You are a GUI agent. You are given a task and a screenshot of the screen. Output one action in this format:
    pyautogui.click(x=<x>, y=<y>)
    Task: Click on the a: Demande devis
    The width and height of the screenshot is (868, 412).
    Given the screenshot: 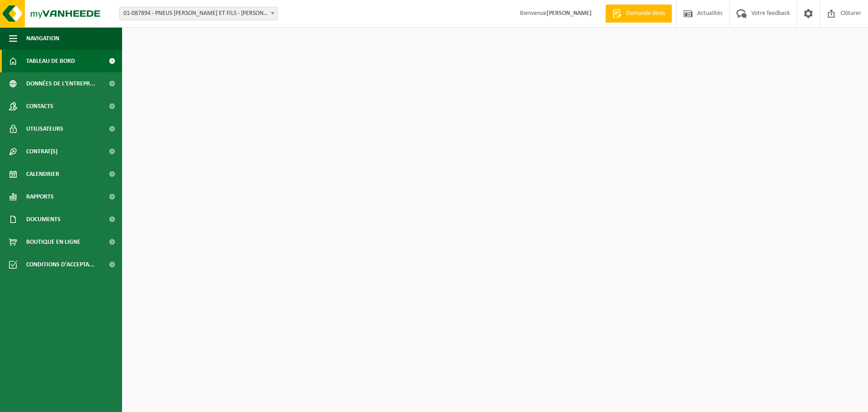 What is the action you would take?
    pyautogui.click(x=638, y=14)
    